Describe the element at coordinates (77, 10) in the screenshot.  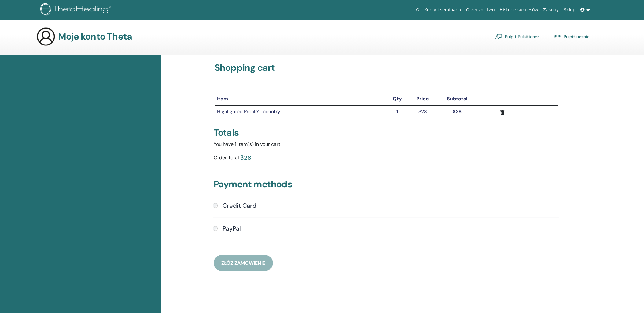
I see `img: logo.png` at that location.